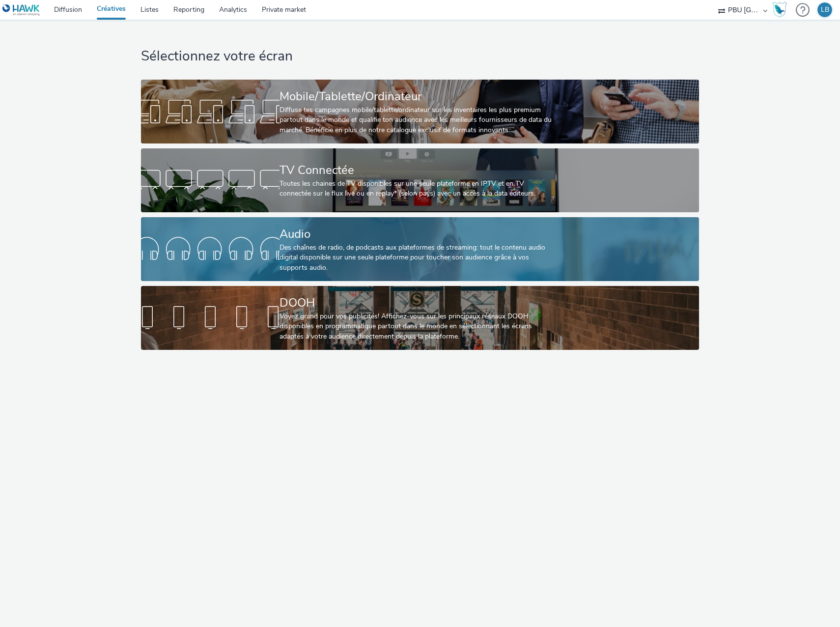 This screenshot has width=840, height=627. Describe the element at coordinates (419, 249) in the screenshot. I see `a: AudioDes chaînes de radio, de podcasts aux plateformes de streaming: tout le contenu audio digita...` at that location.